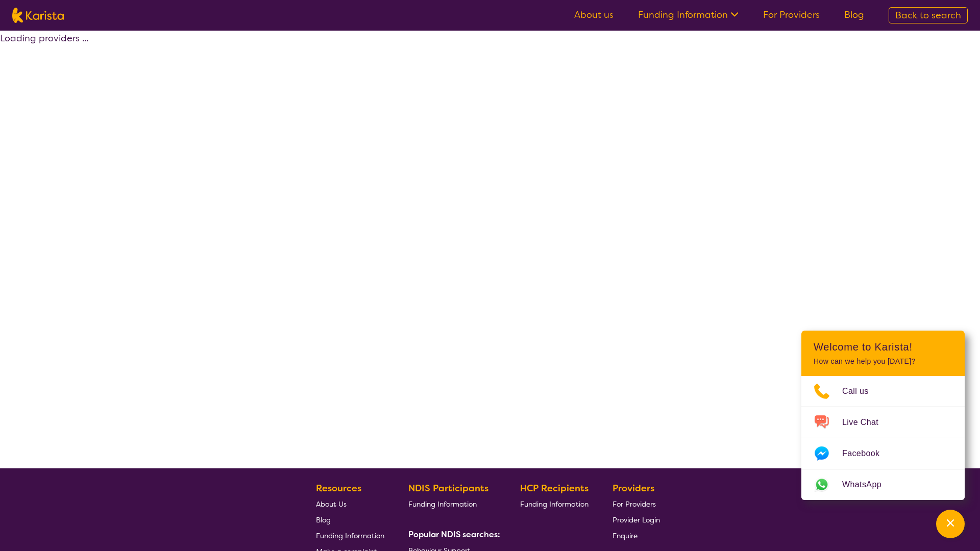 The width and height of the screenshot is (980, 551). I want to click on b: Resources, so click(338, 489).